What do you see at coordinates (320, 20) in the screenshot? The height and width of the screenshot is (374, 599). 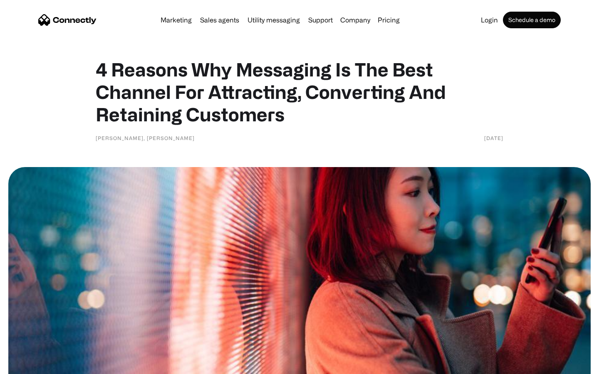 I see `a: Support` at bounding box center [320, 20].